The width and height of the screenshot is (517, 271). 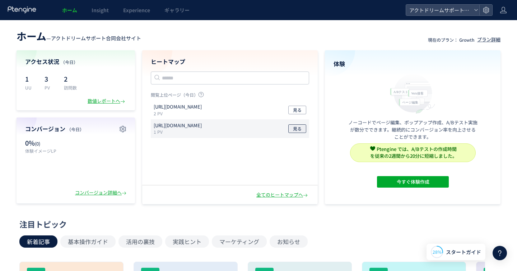 What do you see at coordinates (70, 87) in the screenshot?
I see `p: 訪問数` at bounding box center [70, 87].